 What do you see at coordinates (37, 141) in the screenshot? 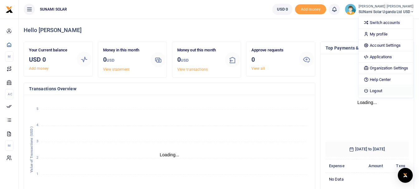
I see `tspan: 3` at bounding box center [37, 141].